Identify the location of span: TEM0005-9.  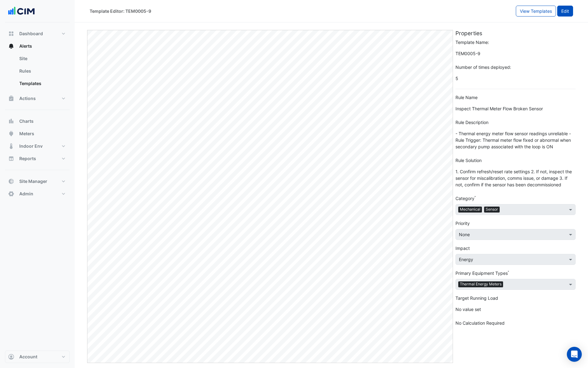
(516, 53).